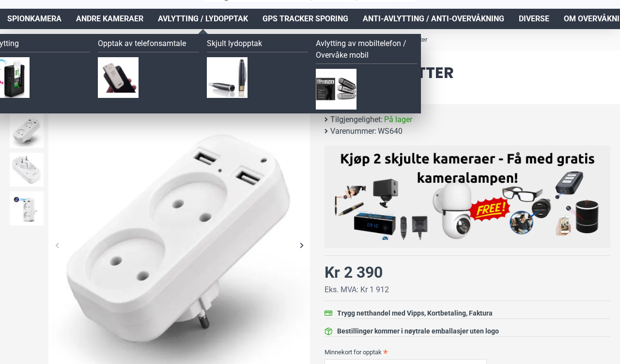 This screenshot has height=364, width=620. Describe the element at coordinates (534, 19) in the screenshot. I see `a: Diverse` at that location.